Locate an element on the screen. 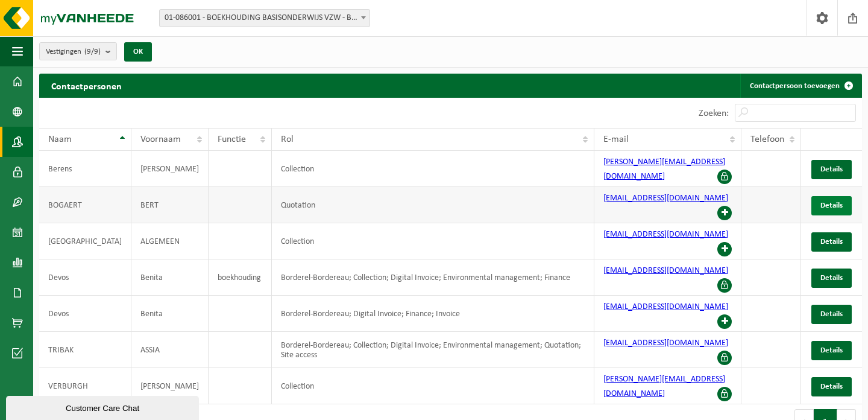  button: OK is located at coordinates (138, 52).